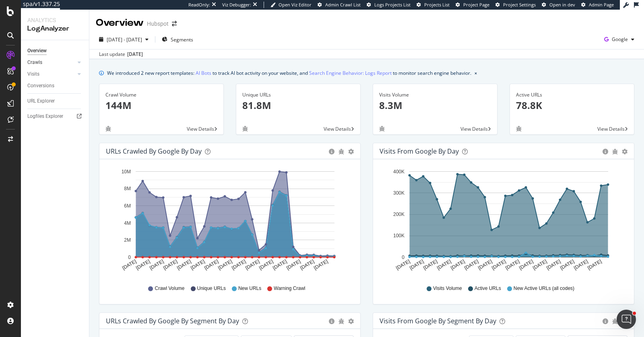  I want to click on div: URLs Crawled by Google by day, so click(154, 151).